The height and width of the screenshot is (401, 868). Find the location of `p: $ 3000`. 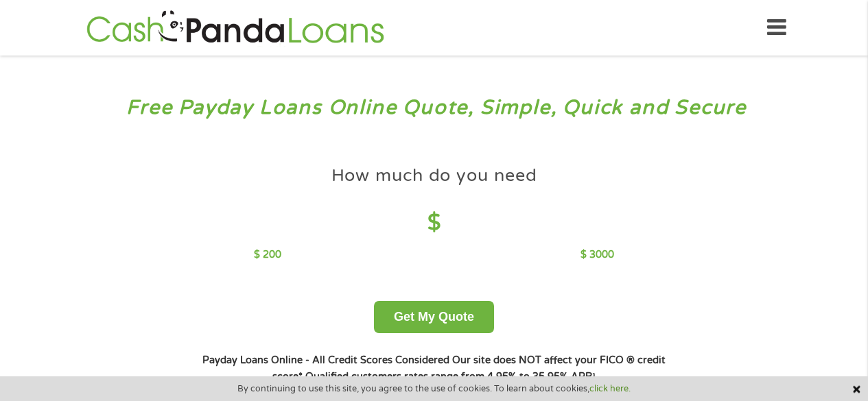

p: $ 3000 is located at coordinates (597, 255).